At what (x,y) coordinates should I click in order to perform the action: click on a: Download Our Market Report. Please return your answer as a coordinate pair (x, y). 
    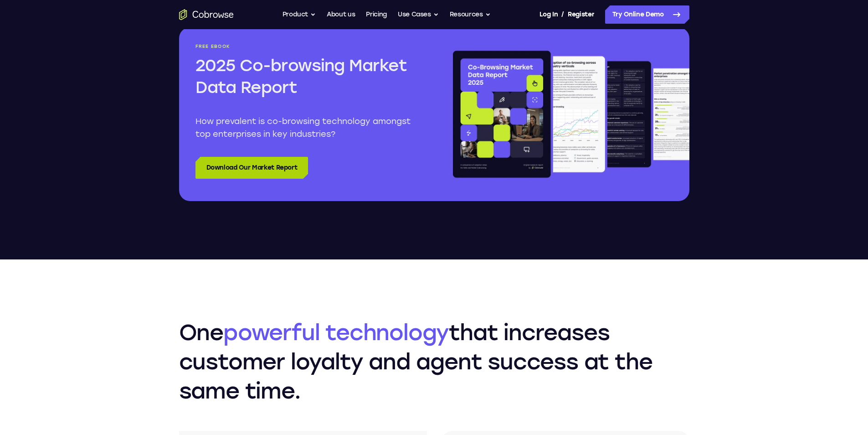
    Looking at the image, I should click on (252, 168).